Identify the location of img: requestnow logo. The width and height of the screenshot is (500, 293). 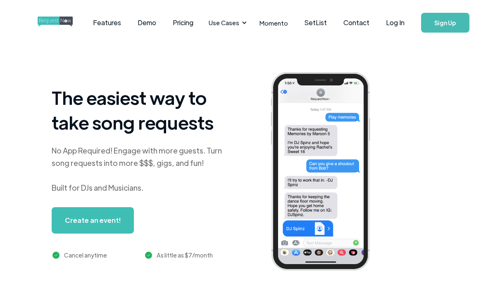
(63, 21).